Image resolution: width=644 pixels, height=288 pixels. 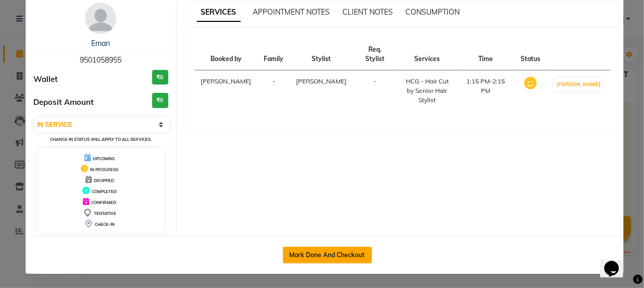 I want to click on span: Wallet, so click(x=46, y=79).